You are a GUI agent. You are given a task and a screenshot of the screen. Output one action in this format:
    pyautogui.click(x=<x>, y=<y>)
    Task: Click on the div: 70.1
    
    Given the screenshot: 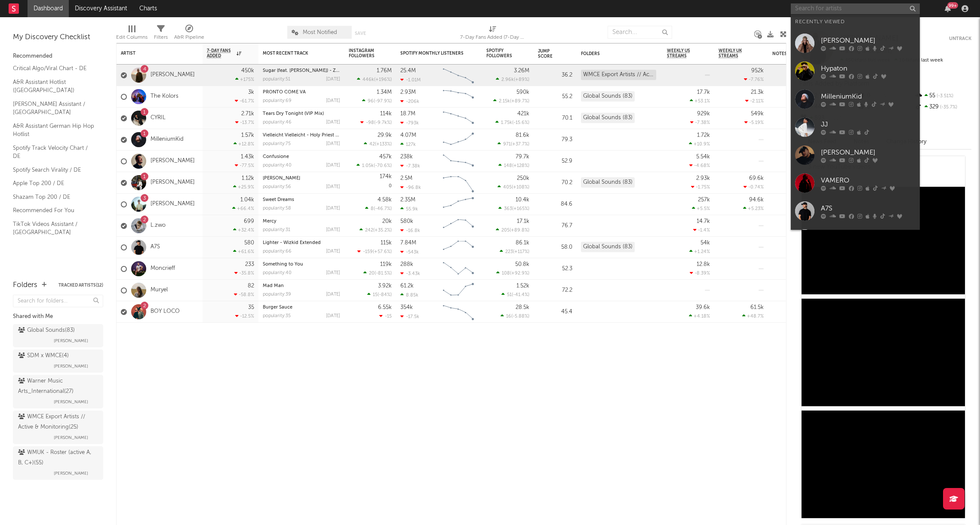 What is the action you would take?
    pyautogui.click(x=555, y=119)
    